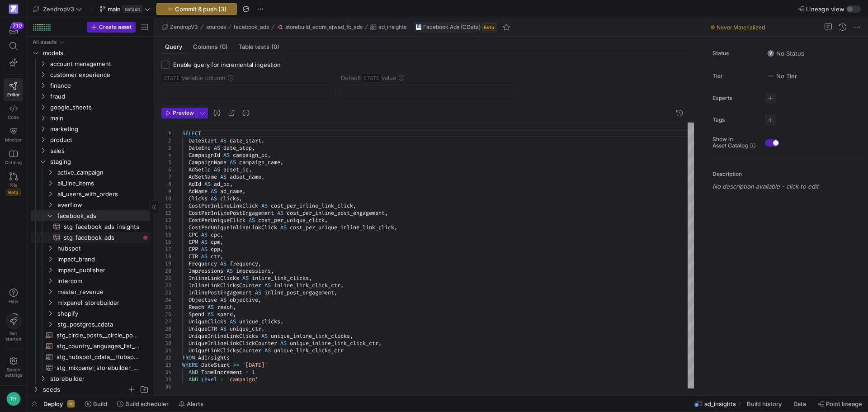  What do you see at coordinates (244, 300) in the screenshot?
I see `span: objective` at bounding box center [244, 300].